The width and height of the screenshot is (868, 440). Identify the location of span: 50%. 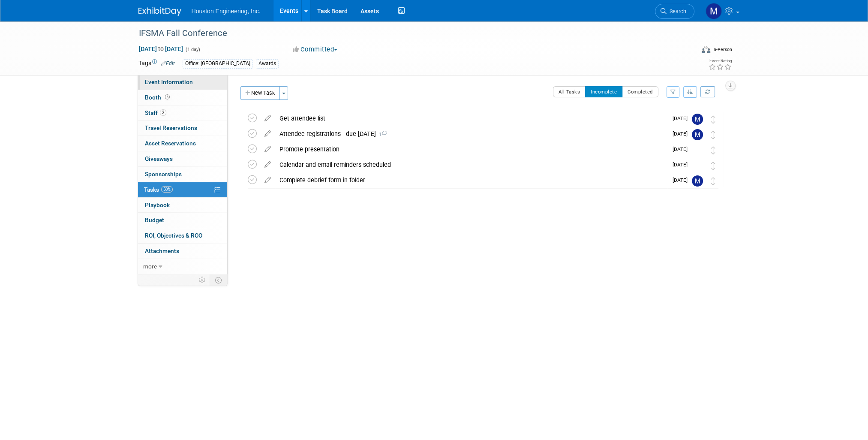
(167, 189).